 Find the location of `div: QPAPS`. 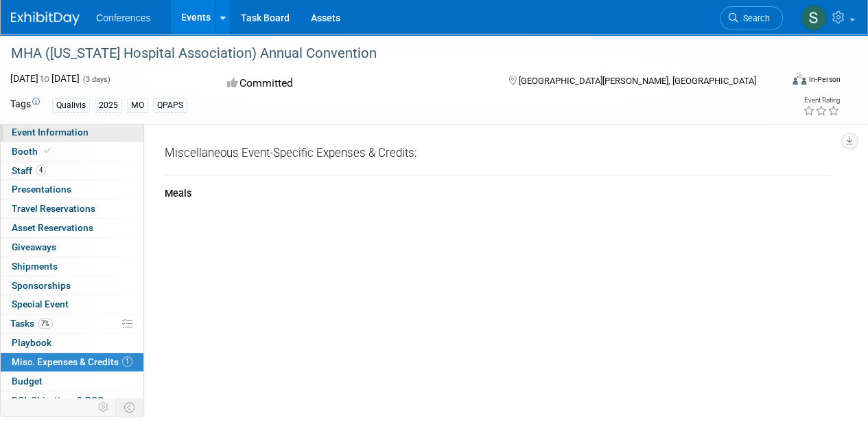

div: QPAPS is located at coordinates (171, 105).